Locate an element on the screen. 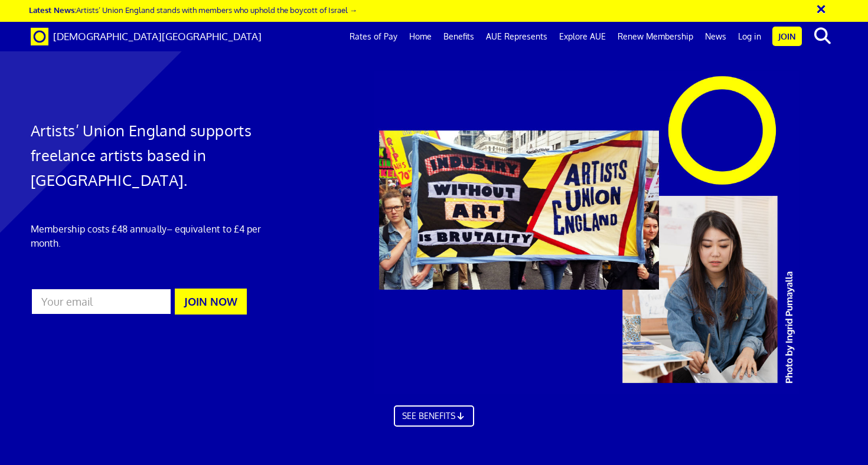  a: Latest News:Artists’ Union England stands with members who uphold the boycott of Israel → is located at coordinates (193, 9).